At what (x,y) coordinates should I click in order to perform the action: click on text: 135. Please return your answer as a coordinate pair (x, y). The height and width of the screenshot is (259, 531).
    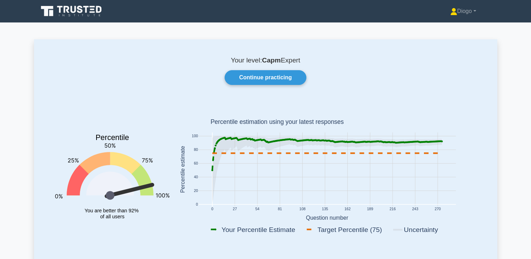
    Looking at the image, I should click on (325, 209).